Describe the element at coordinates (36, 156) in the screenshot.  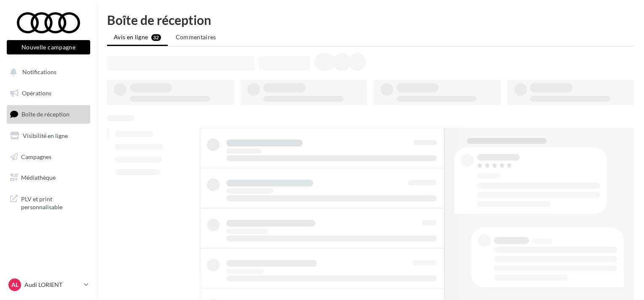
I see `span: Campagnes` at that location.